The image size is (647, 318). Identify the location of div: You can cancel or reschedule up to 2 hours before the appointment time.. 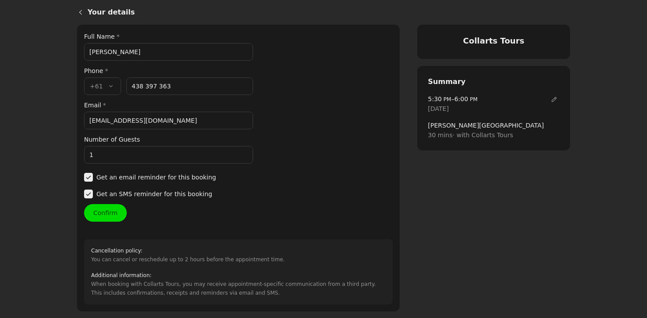
(188, 255).